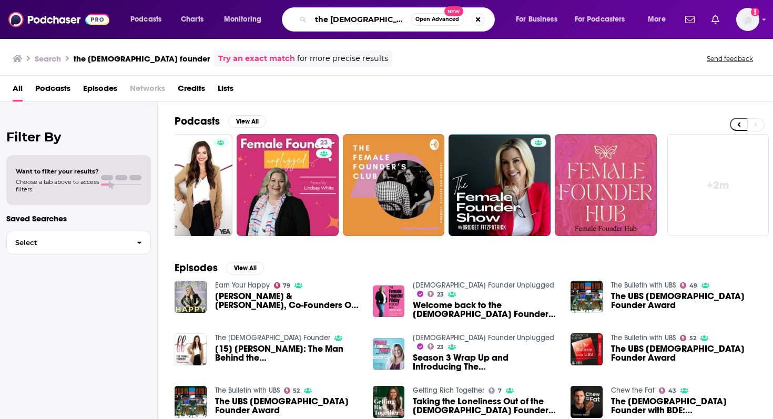 The height and width of the screenshot is (419, 773). Describe the element at coordinates (242, 19) in the screenshot. I see `span: Monitoring` at that location.